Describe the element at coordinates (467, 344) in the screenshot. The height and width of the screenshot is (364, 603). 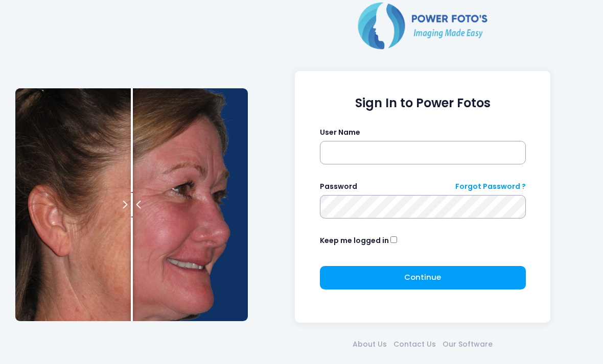
I see `a: Our Software` at that location.